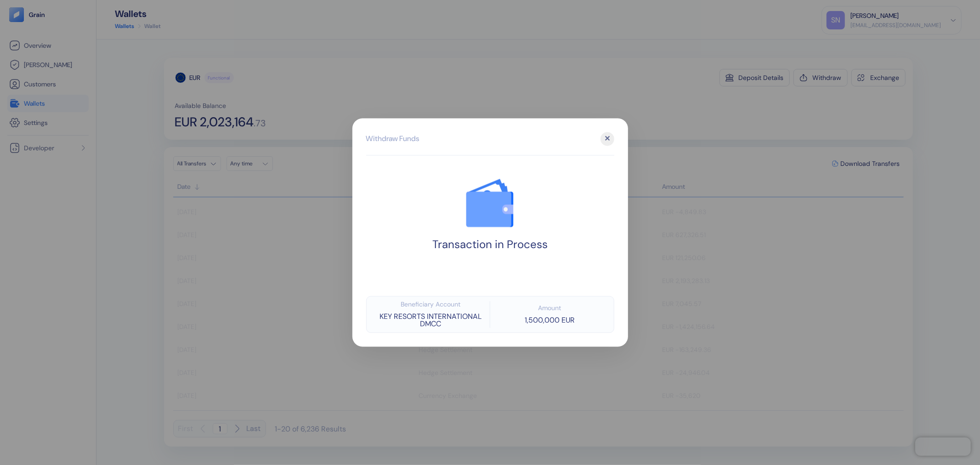 This screenshot has height=465, width=980. Describe the element at coordinates (430, 304) in the screenshot. I see `div: Beneficiary Account` at that location.